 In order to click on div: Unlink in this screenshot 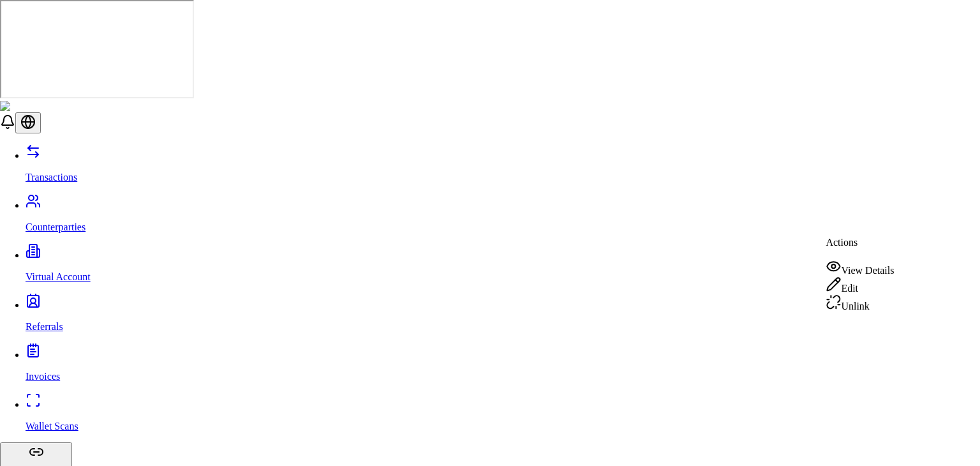, I will do `click(860, 303)`.